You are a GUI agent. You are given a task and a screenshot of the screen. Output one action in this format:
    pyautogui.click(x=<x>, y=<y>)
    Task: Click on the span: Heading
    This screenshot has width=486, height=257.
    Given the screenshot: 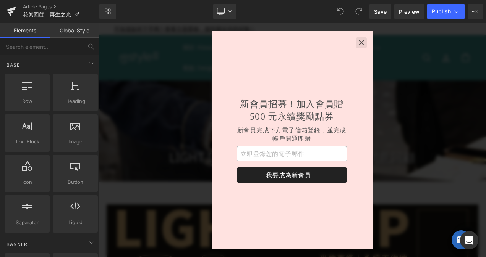 What is the action you would take?
    pyautogui.click(x=75, y=101)
    